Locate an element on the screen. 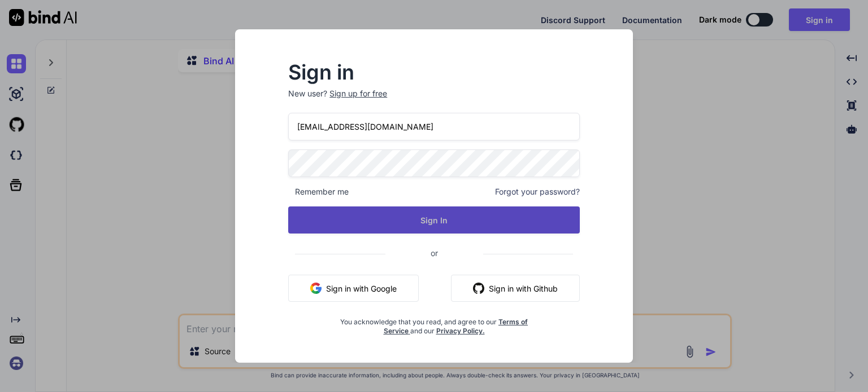  div: Sign up for free is located at coordinates (359, 93).